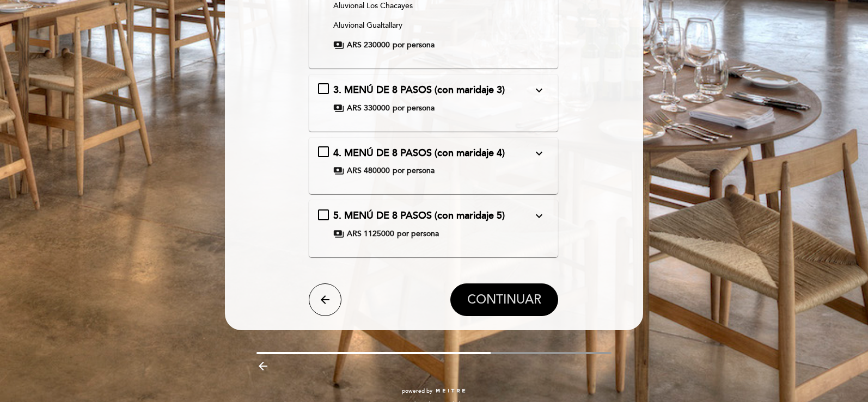 Image resolution: width=868 pixels, height=402 pixels. What do you see at coordinates (417, 391) in the screenshot?
I see `span: powered by` at bounding box center [417, 391].